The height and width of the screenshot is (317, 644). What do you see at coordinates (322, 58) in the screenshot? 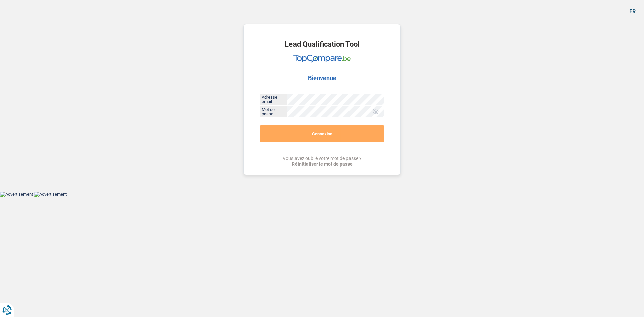
I see `img: TopCompare Logo` at bounding box center [322, 58].